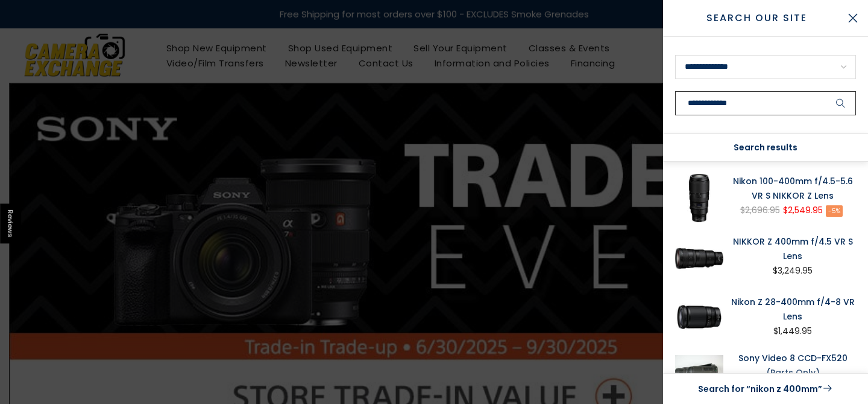  What do you see at coordinates (803, 210) in the screenshot?
I see `ins: $2,549.95` at bounding box center [803, 210].